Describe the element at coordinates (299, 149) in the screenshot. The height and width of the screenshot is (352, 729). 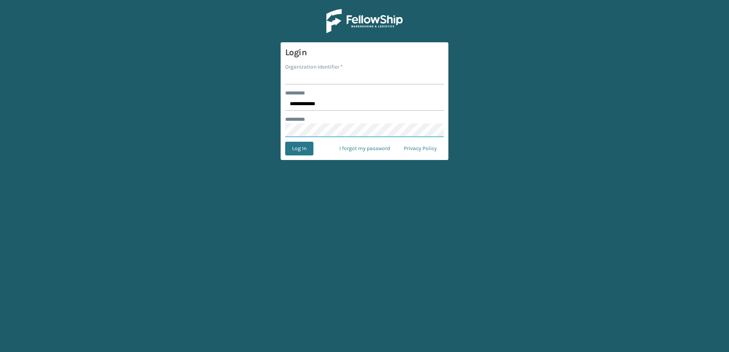
I see `button: Log In` at that location.